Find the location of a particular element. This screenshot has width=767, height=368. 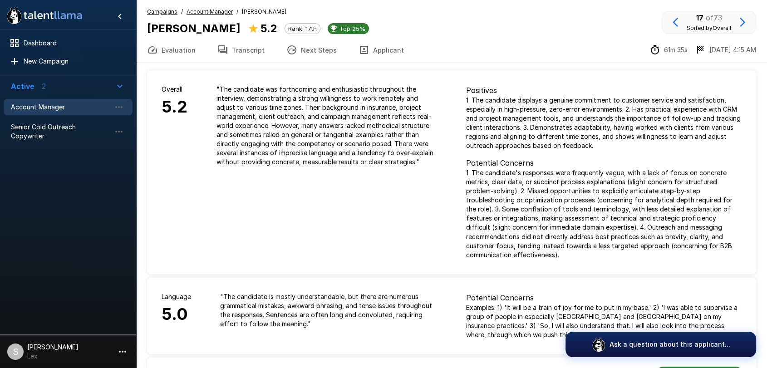

p: 1. The candidate's responses were frequently vague, with a lack of focus on concrete metrics, cle... is located at coordinates (603, 214).